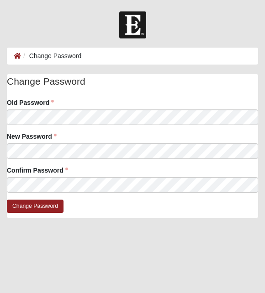 Image resolution: width=265 pixels, height=293 pixels. Describe the element at coordinates (133, 25) in the screenshot. I see `img: Church of Eleven22 Logo` at that location.